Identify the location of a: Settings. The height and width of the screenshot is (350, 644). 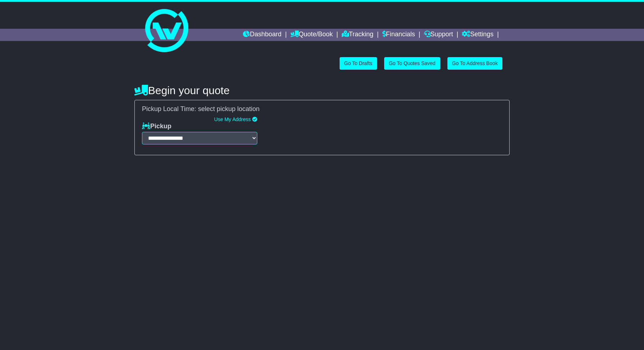
(477, 35).